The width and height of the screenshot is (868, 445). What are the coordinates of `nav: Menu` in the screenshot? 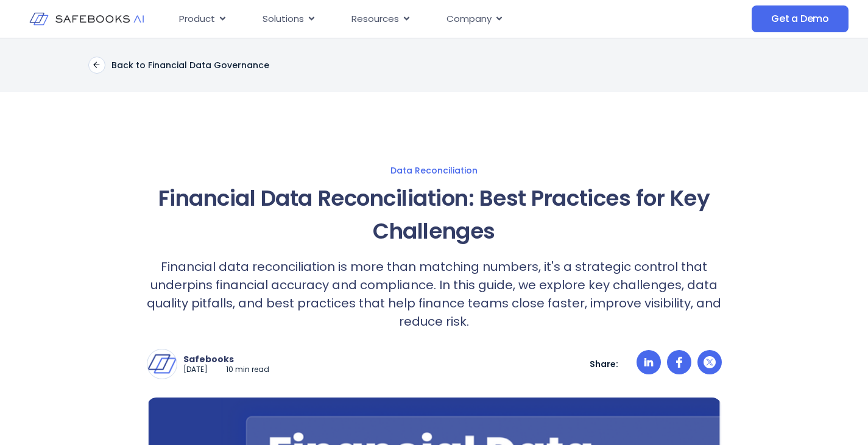 It's located at (415, 19).